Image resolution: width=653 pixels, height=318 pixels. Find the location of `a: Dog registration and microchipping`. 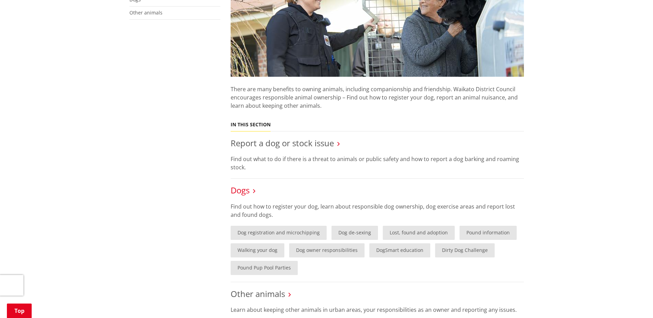

a: Dog registration and microchipping is located at coordinates (278, 233).